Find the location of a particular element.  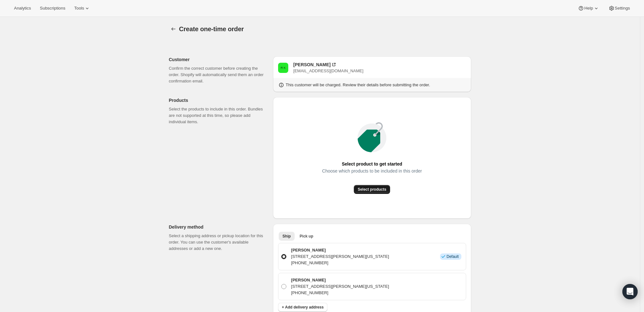

button: Tools is located at coordinates (82, 8).